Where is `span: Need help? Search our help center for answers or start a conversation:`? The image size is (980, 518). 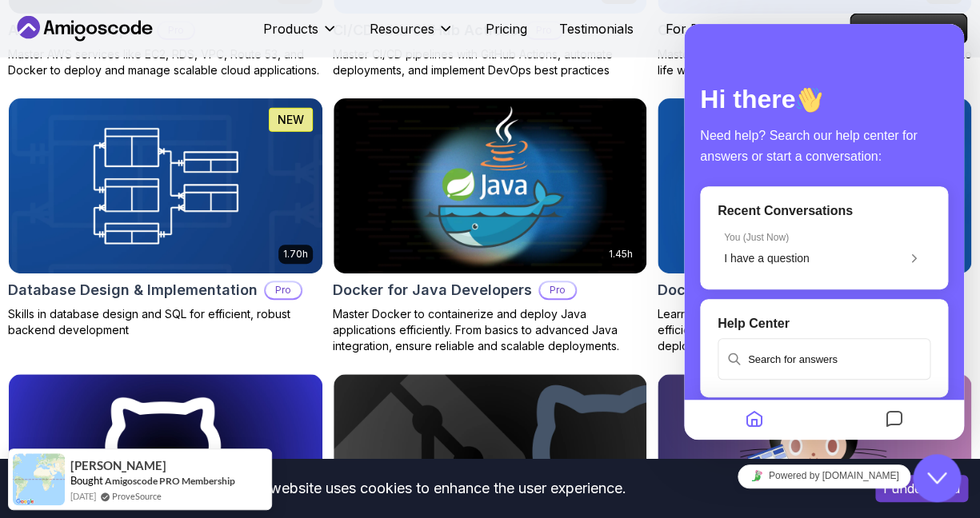
span: Need help? Search our help center for answers or start a conversation: is located at coordinates (124, 121).